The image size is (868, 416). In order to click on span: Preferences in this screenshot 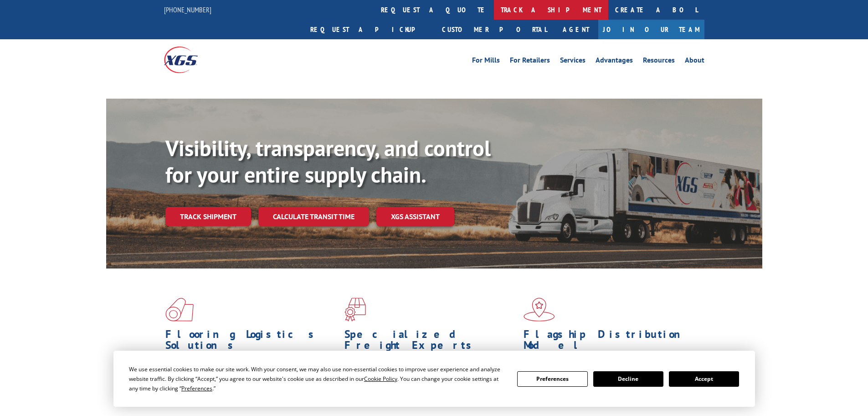, I will do `click(197, 388)`.